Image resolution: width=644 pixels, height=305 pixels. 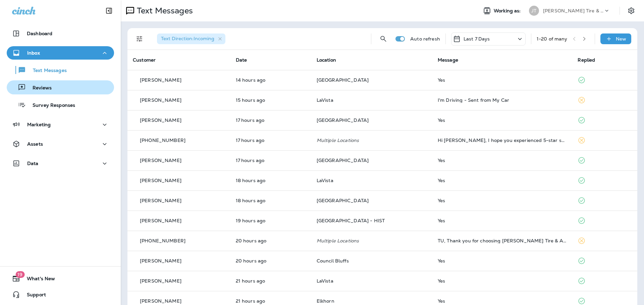 I want to click on span: What's New, so click(x=38, y=280).